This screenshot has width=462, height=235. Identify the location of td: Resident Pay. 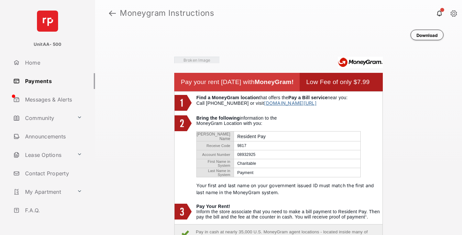
(297, 137).